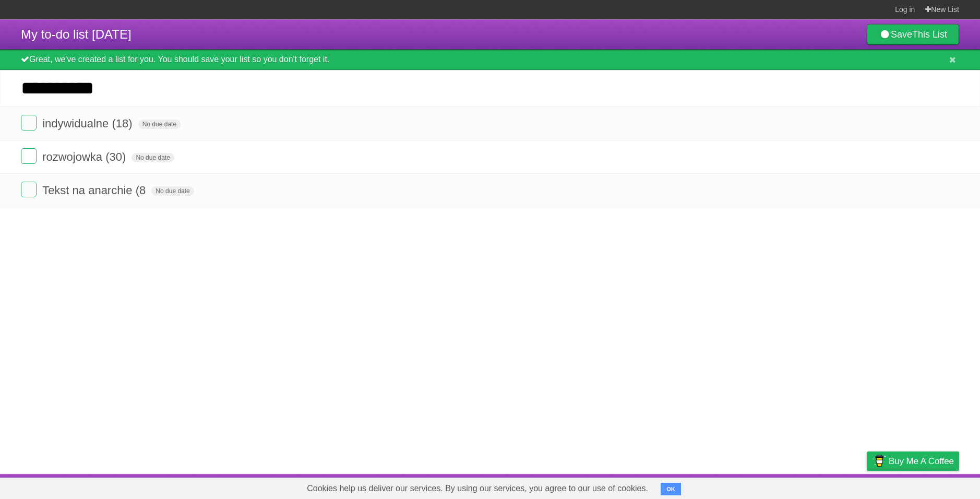 Image resolution: width=980 pixels, height=499 pixels. Describe the element at coordinates (739, 487) in the screenshot. I see `a: About` at that location.